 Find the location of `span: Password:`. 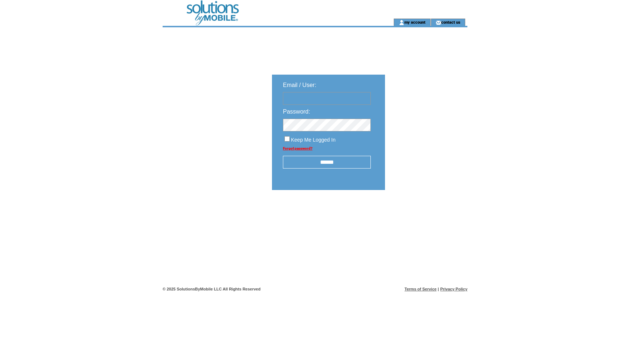

span: Password: is located at coordinates (297, 111).